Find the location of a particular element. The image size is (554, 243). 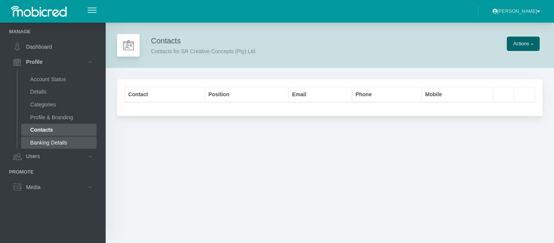

li: Manage is located at coordinates (53, 31).